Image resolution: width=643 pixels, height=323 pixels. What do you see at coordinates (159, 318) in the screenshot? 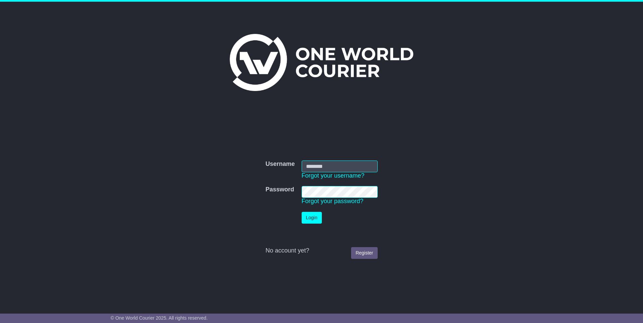
I see `span: © One World Courier 2025. All rights reserved.` at bounding box center [159, 318].